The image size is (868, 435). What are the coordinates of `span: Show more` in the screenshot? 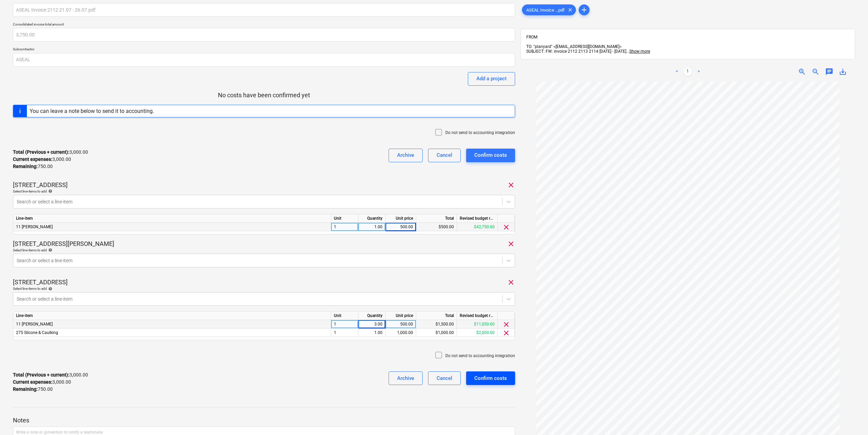 It's located at (639, 51).